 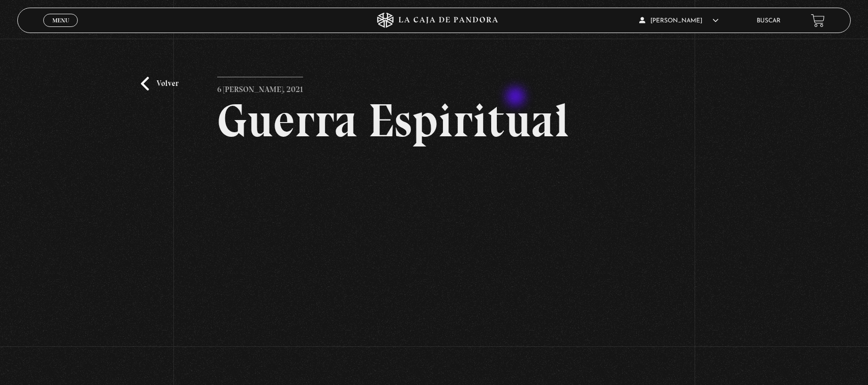 What do you see at coordinates (434, 121) in the screenshot?
I see `h2: Guerra Espiritual` at bounding box center [434, 121].